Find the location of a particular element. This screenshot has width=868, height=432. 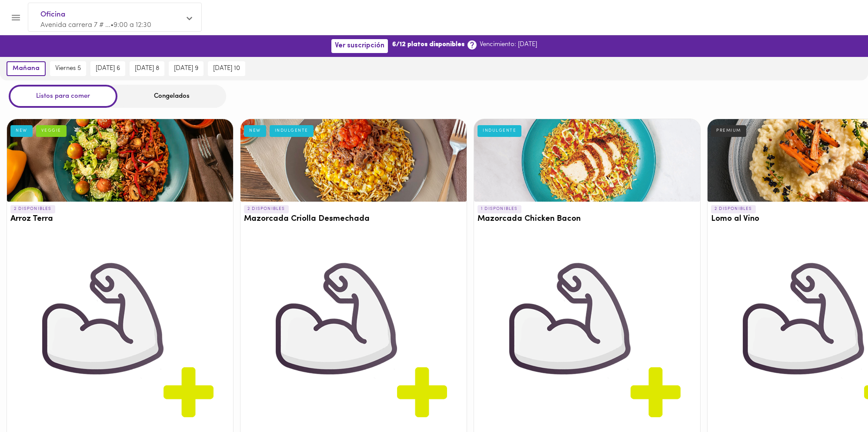

span: mañana is located at coordinates (26, 69).